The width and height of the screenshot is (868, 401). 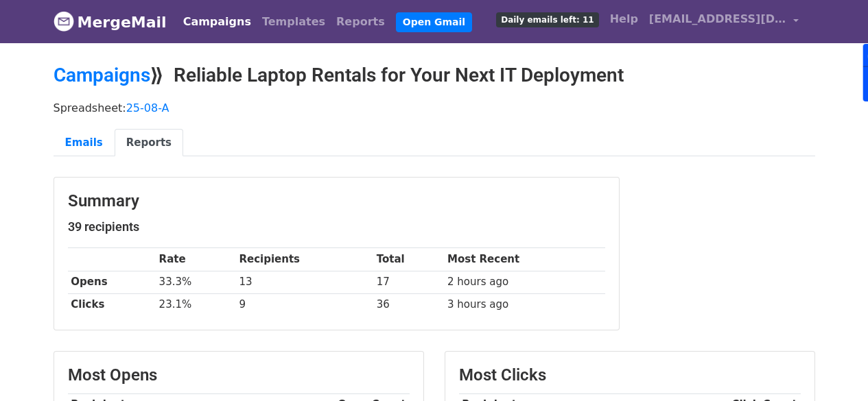 I want to click on a: Daily emails left: 11, so click(x=547, y=19).